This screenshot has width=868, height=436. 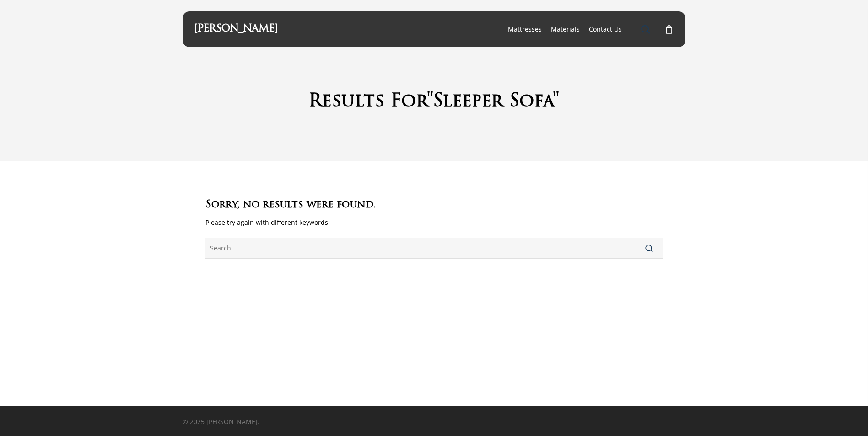 I want to click on a: Contact Us, so click(x=605, y=29).